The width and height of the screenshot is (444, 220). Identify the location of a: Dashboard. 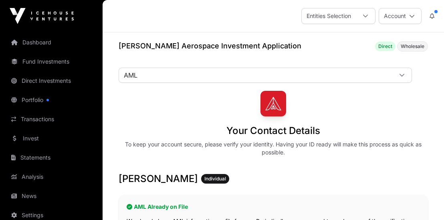
(51, 42).